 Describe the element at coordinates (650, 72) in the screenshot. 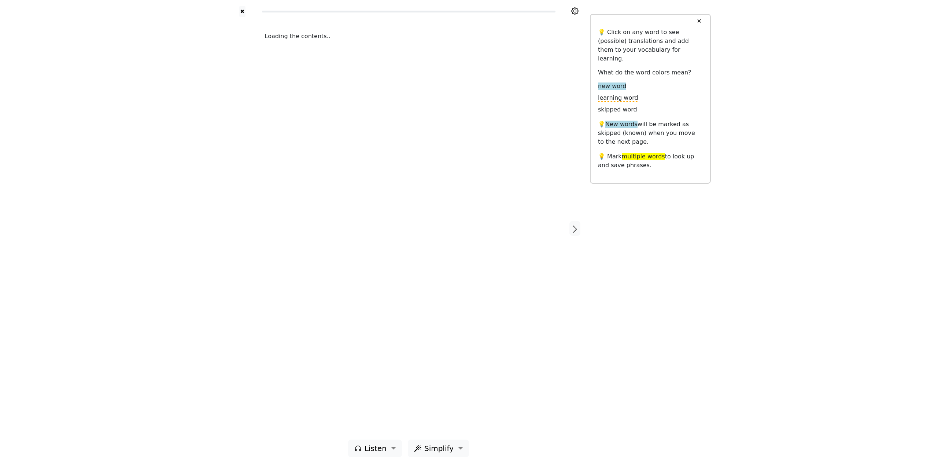

I see `h6: What do the word colors mean?` at that location.